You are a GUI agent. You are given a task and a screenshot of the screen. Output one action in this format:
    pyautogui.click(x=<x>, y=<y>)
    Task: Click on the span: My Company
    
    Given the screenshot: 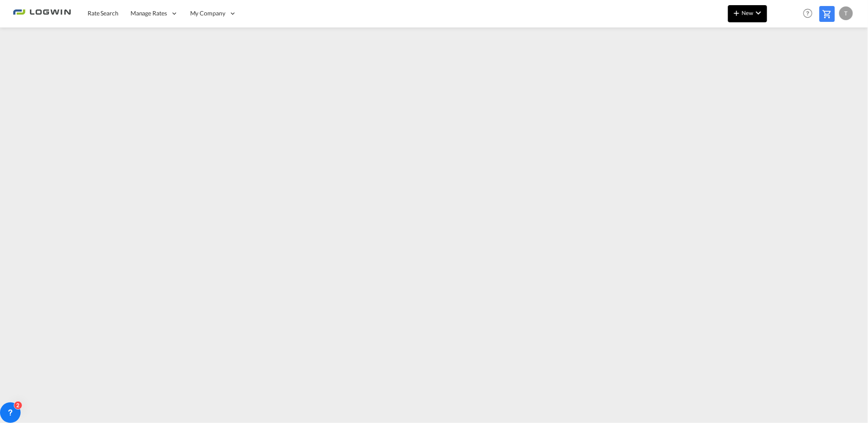 What is the action you would take?
    pyautogui.click(x=208, y=14)
    